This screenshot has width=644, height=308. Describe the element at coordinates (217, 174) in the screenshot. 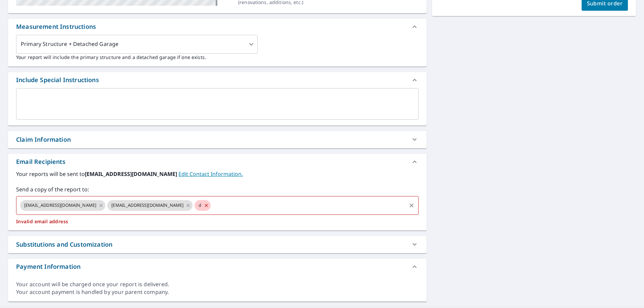

I see `label: Your reports will be sent to` at that location.